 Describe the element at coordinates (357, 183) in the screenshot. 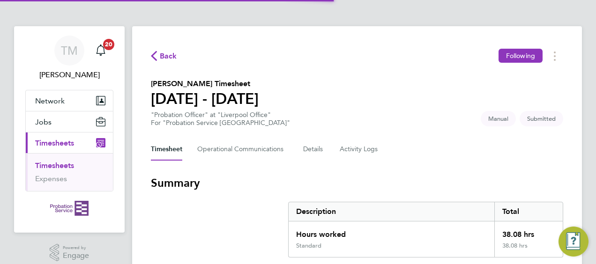

I see `h3: Summary` at that location.